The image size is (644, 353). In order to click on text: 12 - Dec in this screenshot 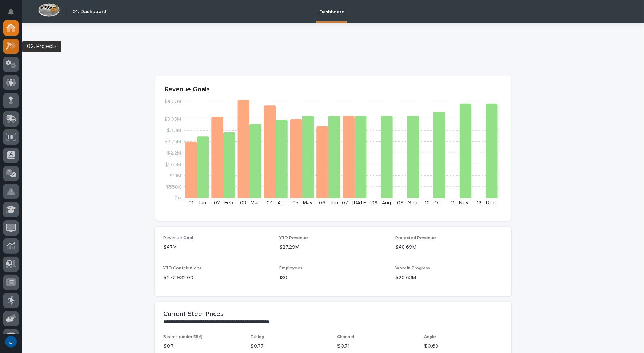, I will do `click(485, 203)`.